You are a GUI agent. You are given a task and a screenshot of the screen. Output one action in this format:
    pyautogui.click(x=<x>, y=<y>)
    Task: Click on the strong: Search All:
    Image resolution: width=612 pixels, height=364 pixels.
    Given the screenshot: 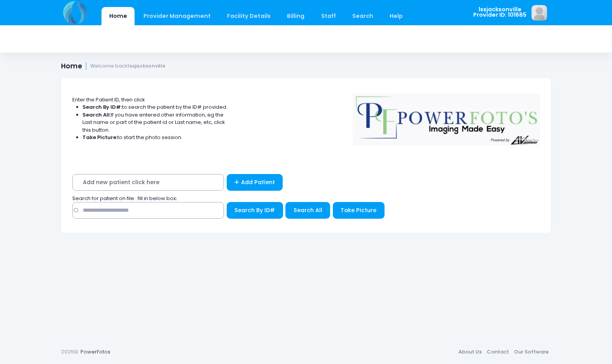 What is the action you would take?
    pyautogui.click(x=96, y=115)
    